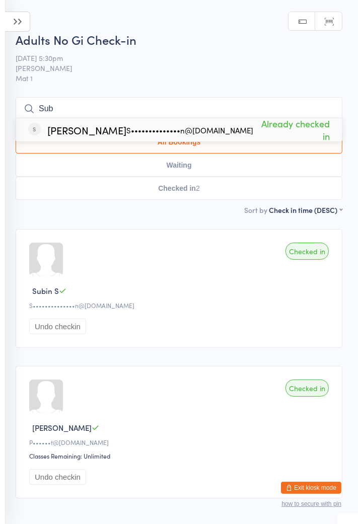 The width and height of the screenshot is (358, 524). What do you see at coordinates (292, 130) in the screenshot?
I see `span: Already checked in` at bounding box center [292, 130].